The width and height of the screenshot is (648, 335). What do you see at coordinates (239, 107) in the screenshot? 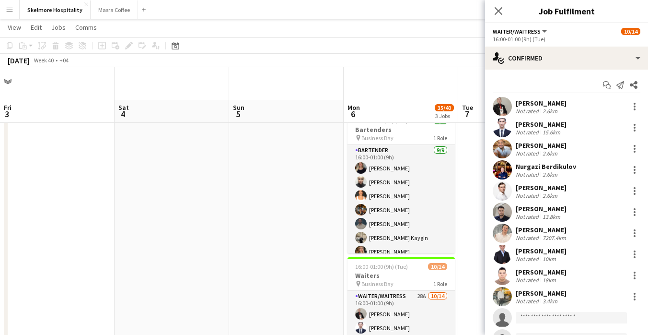
I see `span: Sun` at bounding box center [239, 107].